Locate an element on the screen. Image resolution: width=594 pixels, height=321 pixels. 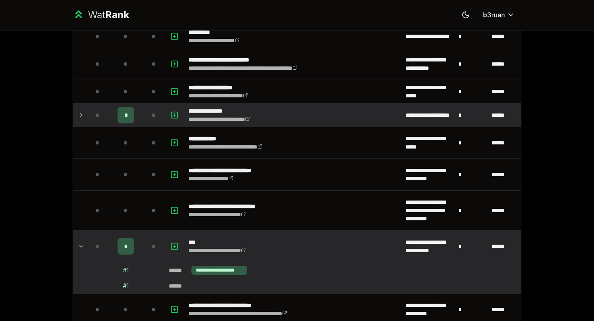
button: b3ruan is located at coordinates (499, 15).